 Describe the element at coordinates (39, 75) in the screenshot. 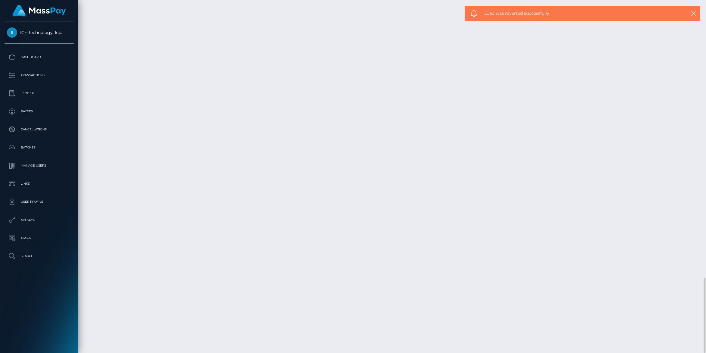

I see `p: Transactions` at that location.